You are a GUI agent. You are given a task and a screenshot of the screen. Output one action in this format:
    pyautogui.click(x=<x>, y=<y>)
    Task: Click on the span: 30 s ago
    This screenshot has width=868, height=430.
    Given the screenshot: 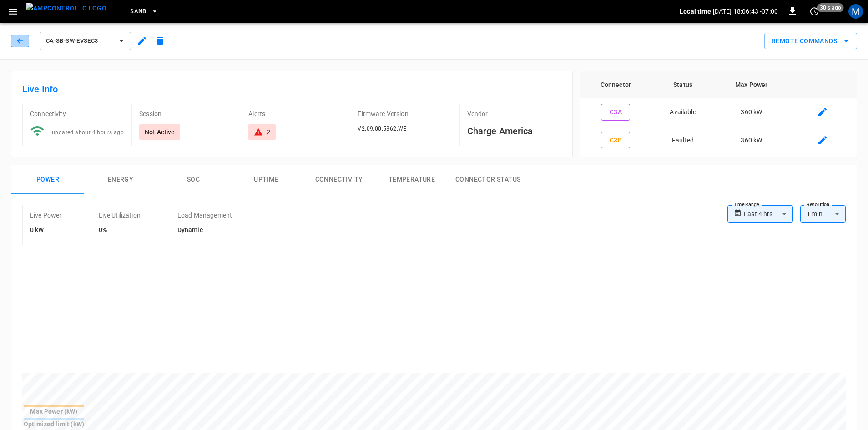 What is the action you would take?
    pyautogui.click(x=831, y=8)
    